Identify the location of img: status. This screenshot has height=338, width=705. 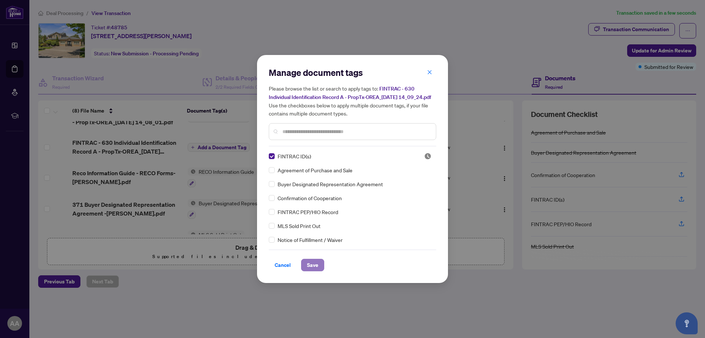
(427, 156).